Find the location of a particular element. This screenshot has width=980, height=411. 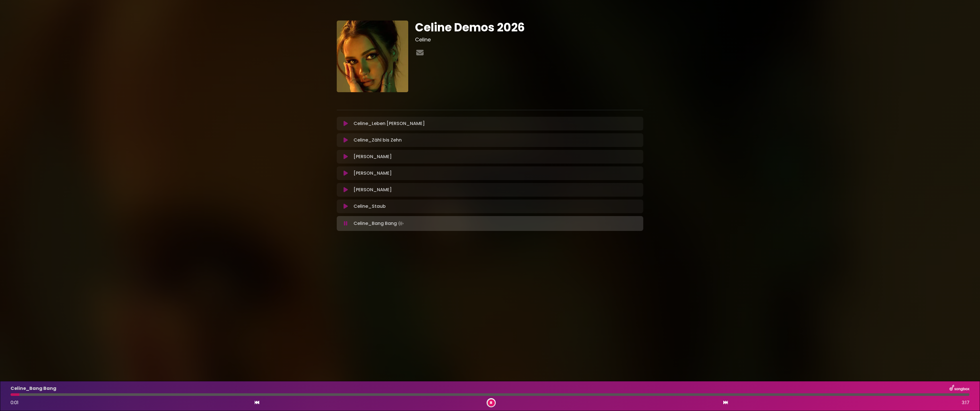

h3: Celine is located at coordinates (529, 40).